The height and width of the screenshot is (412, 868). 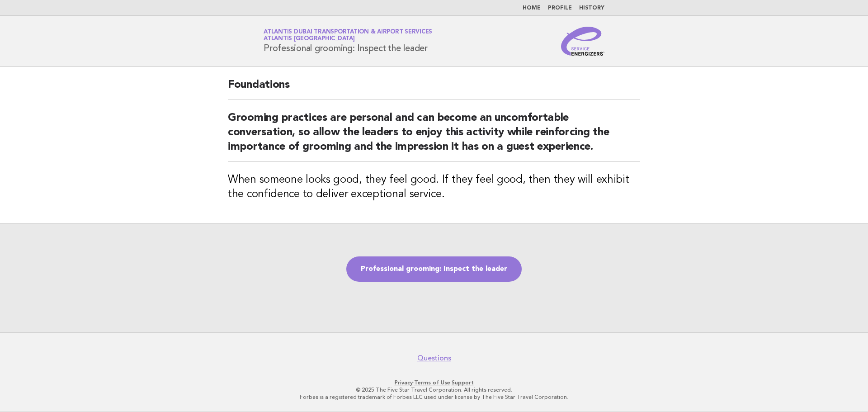 What do you see at coordinates (434, 270) in the screenshot?
I see `a: Professional grooming: Inspect the leader` at bounding box center [434, 270].